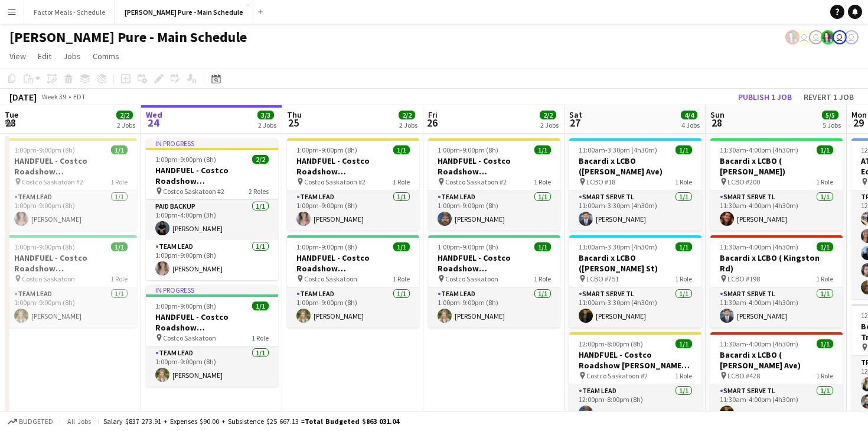 The width and height of the screenshot is (868, 431). Describe the element at coordinates (45, 56) in the screenshot. I see `a: Edit` at that location.